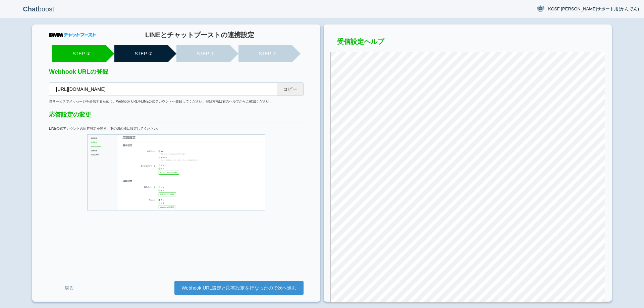  I want to click on img: LINE公式アカウント応答設定, so click(176, 172).